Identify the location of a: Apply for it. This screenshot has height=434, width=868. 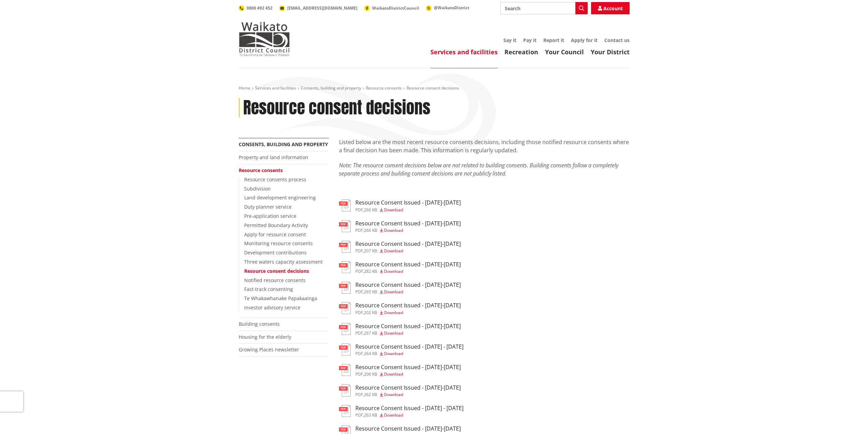
(584, 40).